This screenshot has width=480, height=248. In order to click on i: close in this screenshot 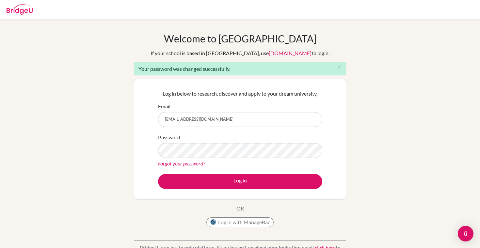, I will do `click(339, 67)`.